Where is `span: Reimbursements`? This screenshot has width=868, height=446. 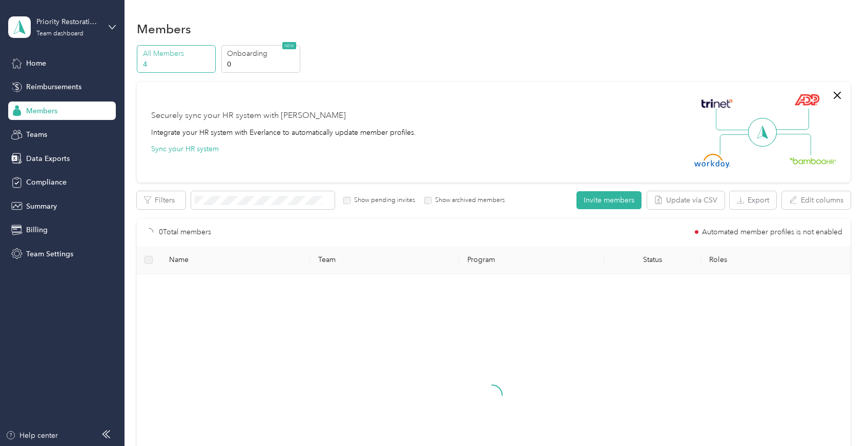
span: Reimbursements is located at coordinates (54, 87).